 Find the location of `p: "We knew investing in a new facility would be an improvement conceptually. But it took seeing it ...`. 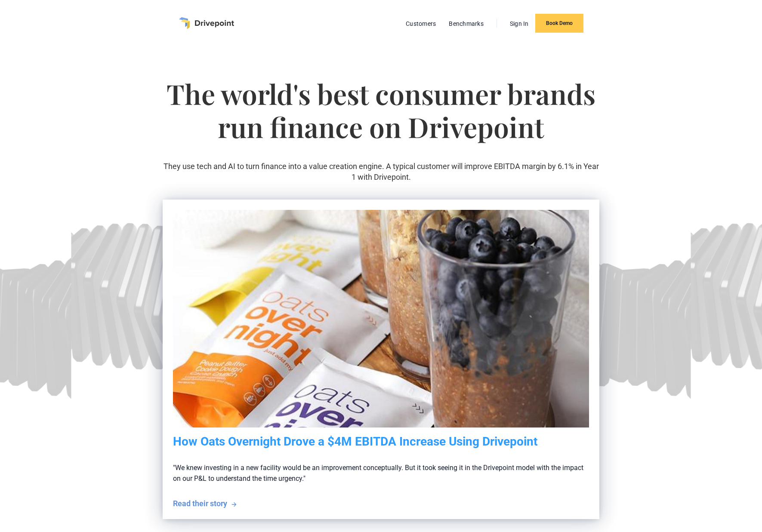

p: "We knew investing in a new facility would be an improvement conceptually. But it took seeing it ... is located at coordinates (381, 473).